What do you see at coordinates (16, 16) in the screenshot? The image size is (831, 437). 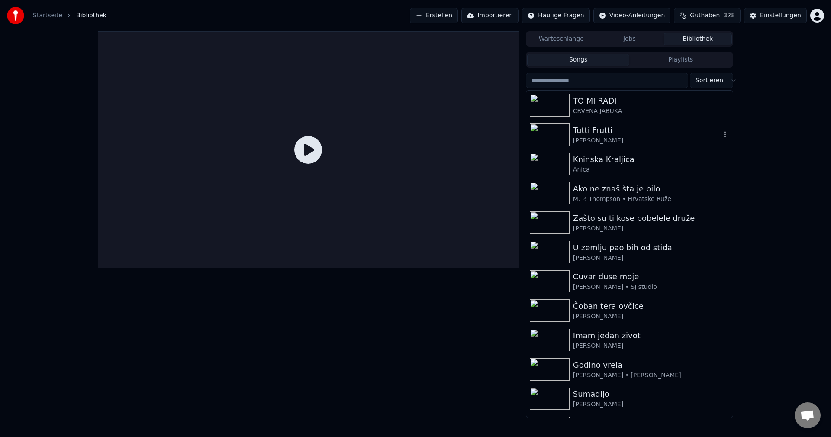 I see `img: youka` at bounding box center [16, 16].